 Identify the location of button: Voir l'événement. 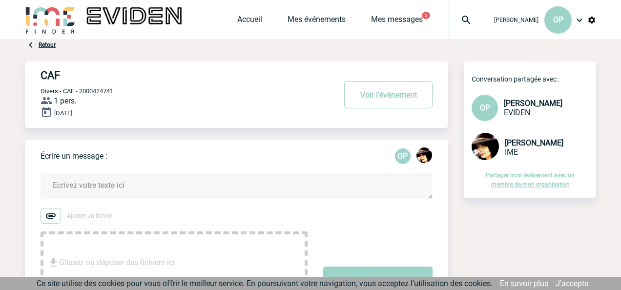
(388, 95).